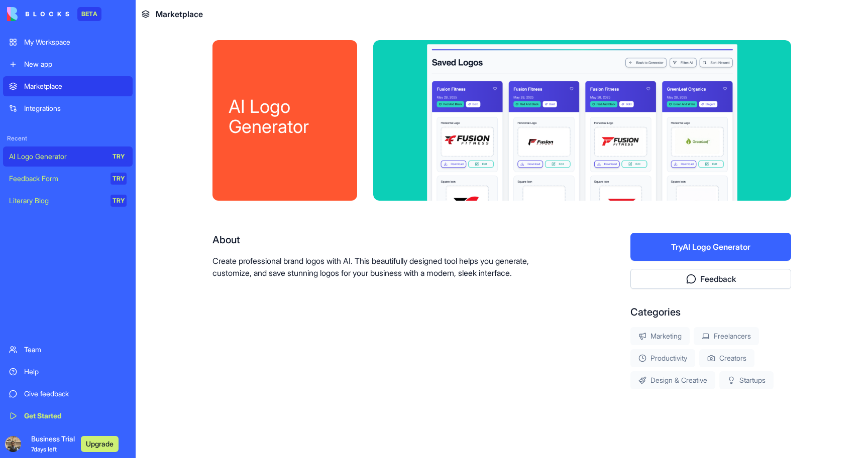 The height and width of the screenshot is (458, 868). I want to click on button: TryAI Logo Generator, so click(710, 247).